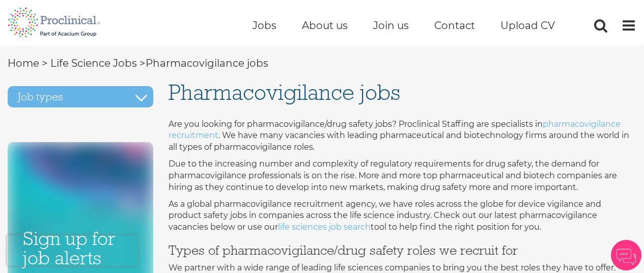 The image size is (644, 273). What do you see at coordinates (264, 26) in the screenshot?
I see `a: Jobs` at bounding box center [264, 26].